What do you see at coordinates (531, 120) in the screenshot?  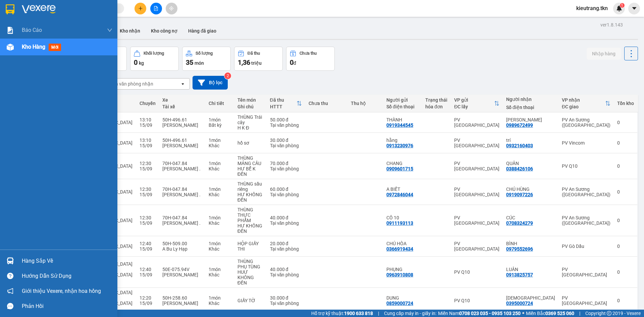 I see `div: MỸ NGỌC` at bounding box center [531, 120].